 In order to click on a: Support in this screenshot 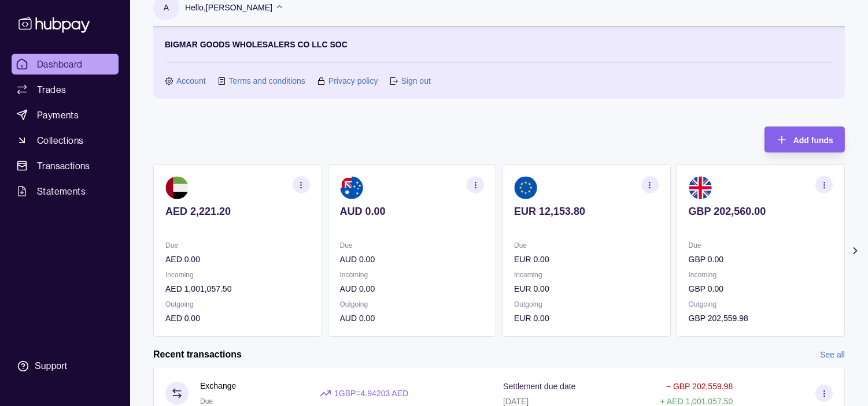, I will do `click(65, 367)`.